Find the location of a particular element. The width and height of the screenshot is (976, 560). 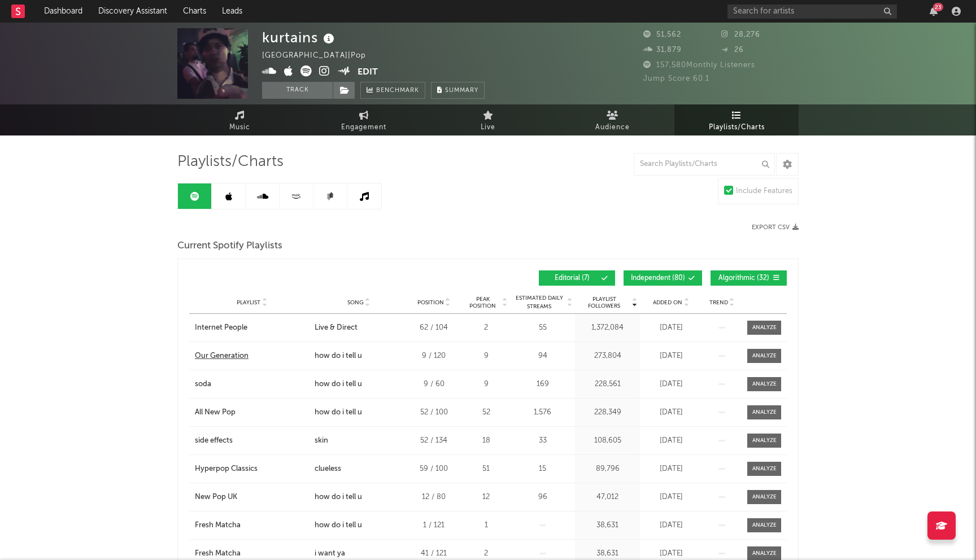

div: 51 is located at coordinates (486, 470).